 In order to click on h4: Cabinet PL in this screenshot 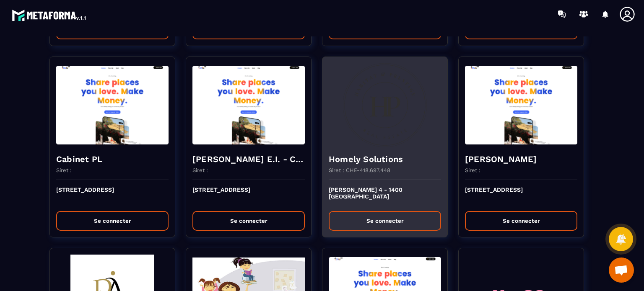, I will do `click(112, 159)`.